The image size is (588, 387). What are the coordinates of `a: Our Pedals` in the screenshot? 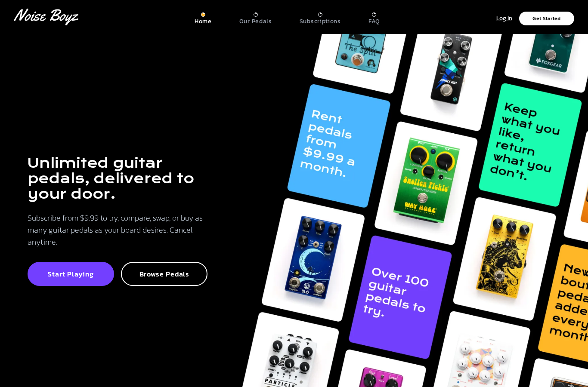 It's located at (256, 17).